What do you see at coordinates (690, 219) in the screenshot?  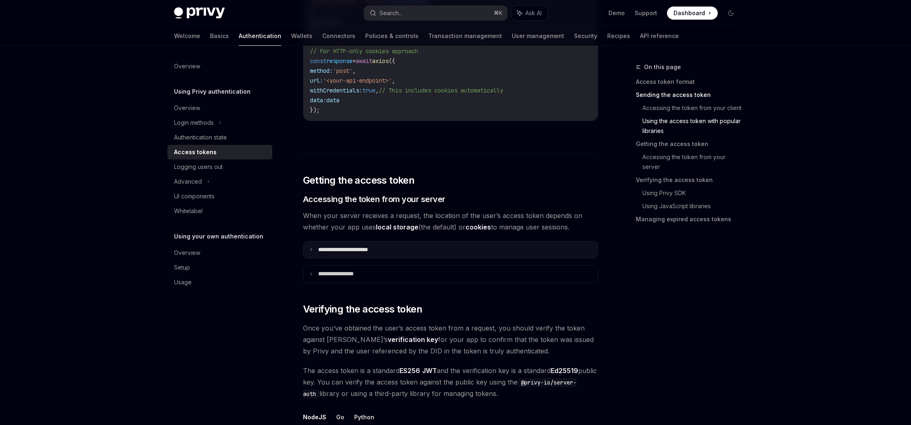 I see `a: Managing expired access tokens` at bounding box center [690, 219].